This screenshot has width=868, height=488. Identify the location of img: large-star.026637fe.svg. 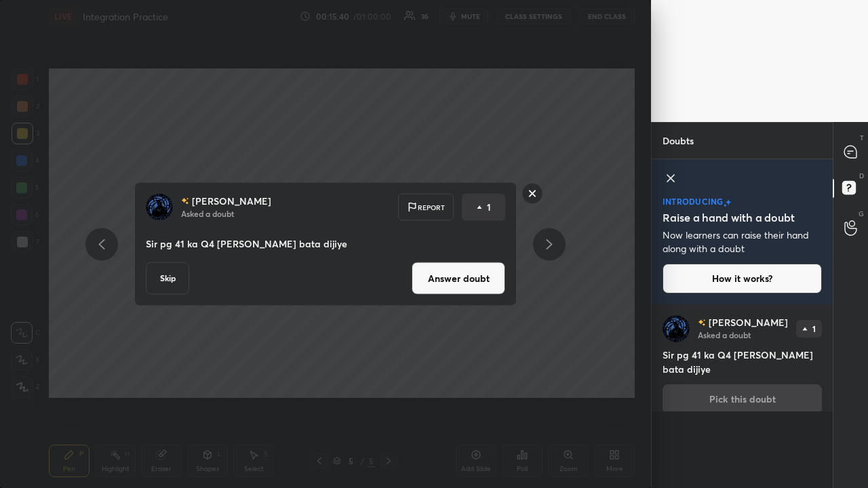
(728, 202).